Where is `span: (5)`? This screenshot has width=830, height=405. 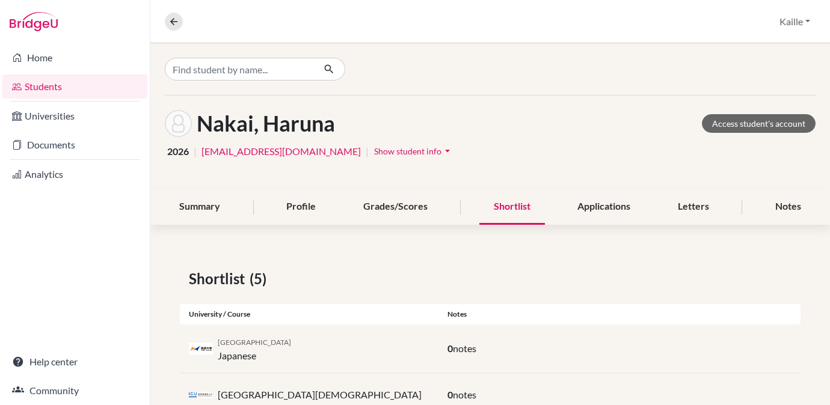 span: (5) is located at coordinates (260, 279).